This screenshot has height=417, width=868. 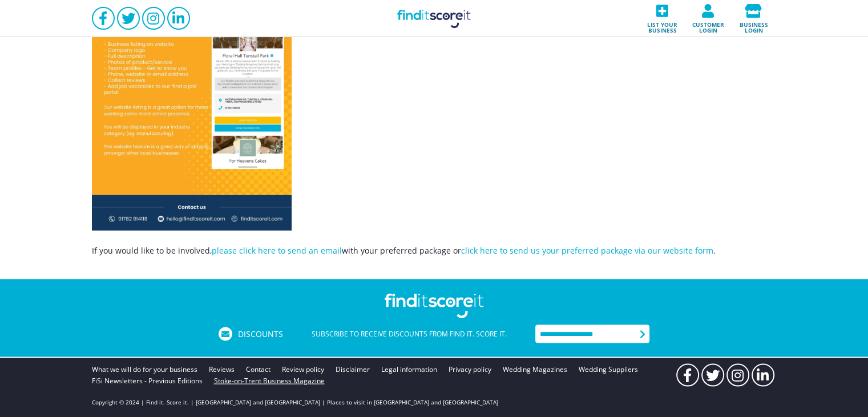 What do you see at coordinates (409, 334) in the screenshot?
I see `div: Subscribe to receive discounts from Find it. Score it.` at bounding box center [409, 334].